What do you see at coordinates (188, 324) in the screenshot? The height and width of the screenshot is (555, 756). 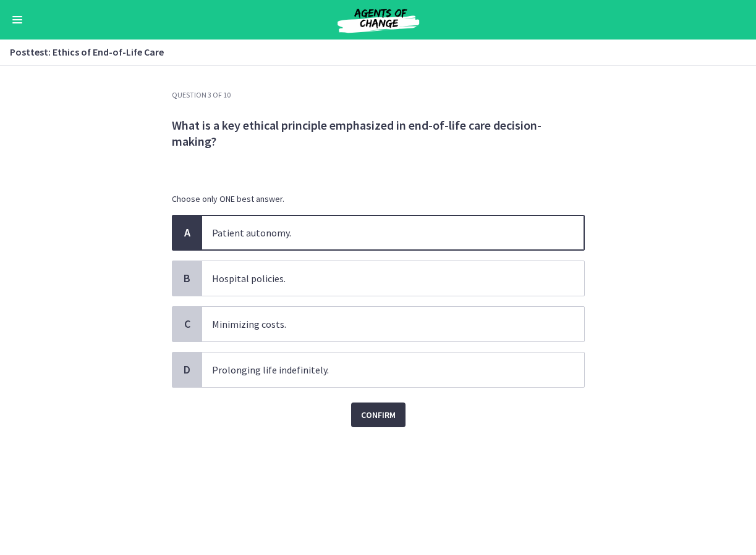 I see `span: C` at bounding box center [188, 324].